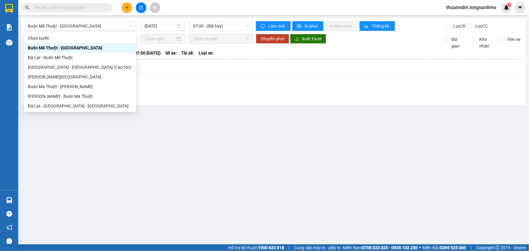 Image resolution: width=529 pixels, height=251 pixels. What do you see at coordinates (80, 87) in the screenshot?
I see `div: Buôn Ma Thuột - Hồ Chí Minh` at bounding box center [80, 87].